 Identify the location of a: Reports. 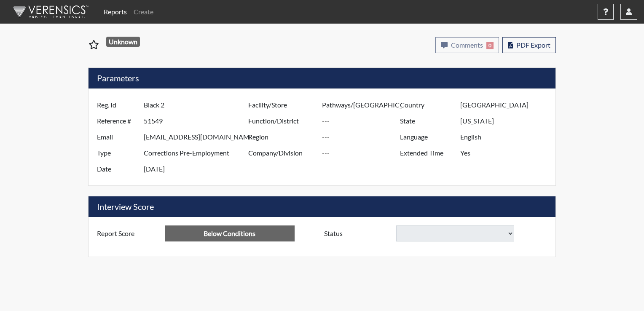
(115, 12).